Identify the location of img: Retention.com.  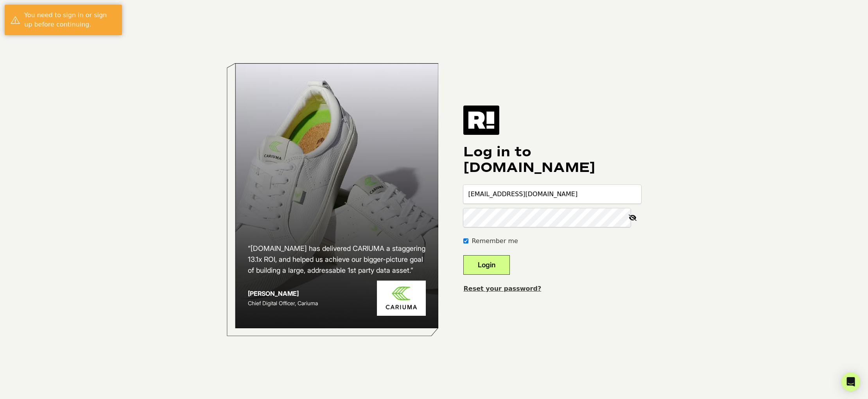
(481, 120).